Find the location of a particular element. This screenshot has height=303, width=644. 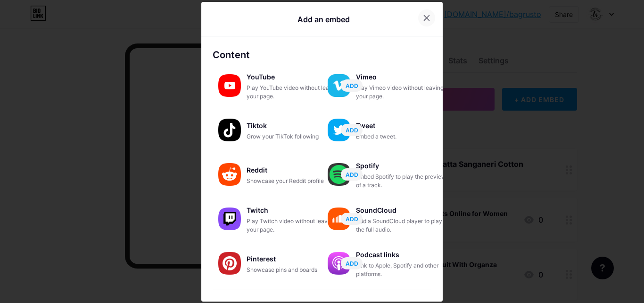

img: youtube is located at coordinates (229, 85).